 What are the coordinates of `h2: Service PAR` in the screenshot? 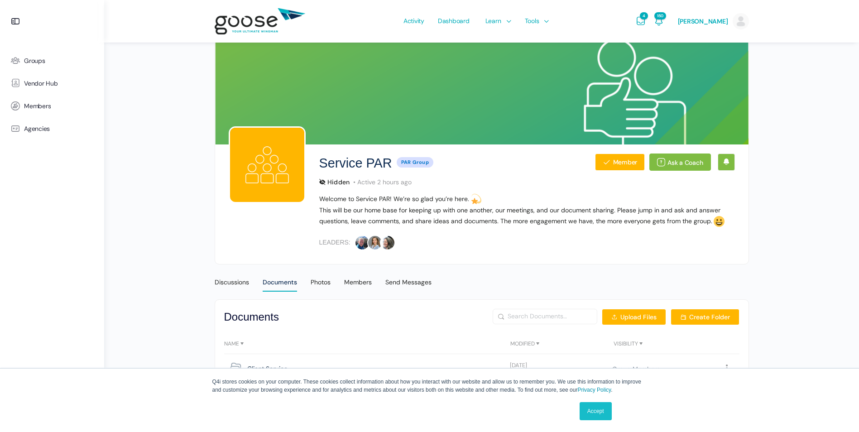 It's located at (356, 163).